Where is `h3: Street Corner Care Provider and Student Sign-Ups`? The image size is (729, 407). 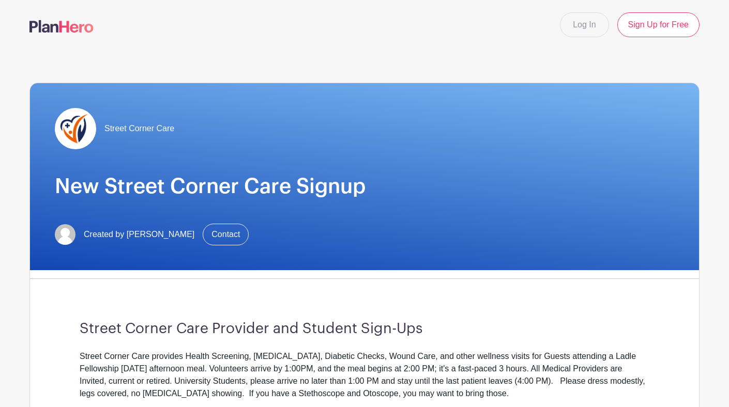 h3: Street Corner Care Provider and Student Sign-Ups is located at coordinates (364, 329).